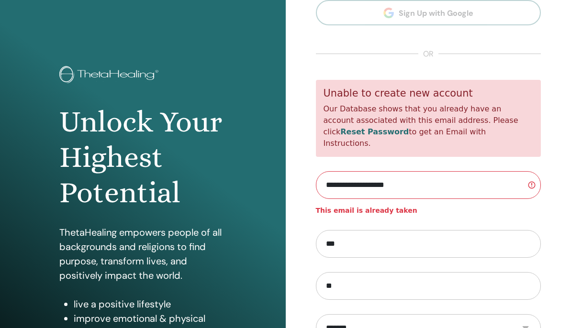 This screenshot has width=571, height=328. What do you see at coordinates (150, 304) in the screenshot?
I see `li: live a positive lifestyle` at bounding box center [150, 304].